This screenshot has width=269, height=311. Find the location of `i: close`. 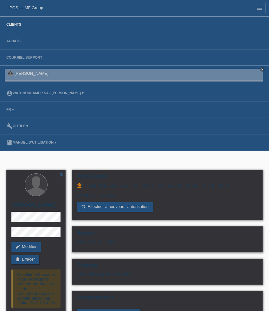

i: close is located at coordinates (262, 69).